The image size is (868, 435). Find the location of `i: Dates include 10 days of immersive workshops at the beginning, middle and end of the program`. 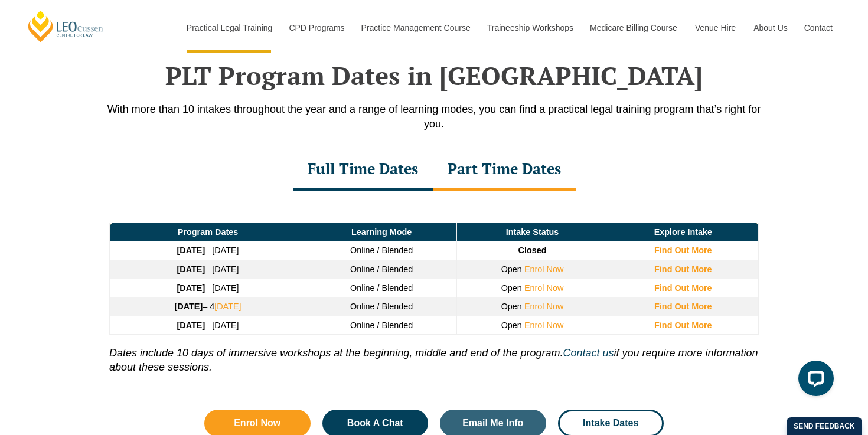

i: Dates include 10 days of immersive workshops at the beginning, middle and end of the program is located at coordinates (334, 353).